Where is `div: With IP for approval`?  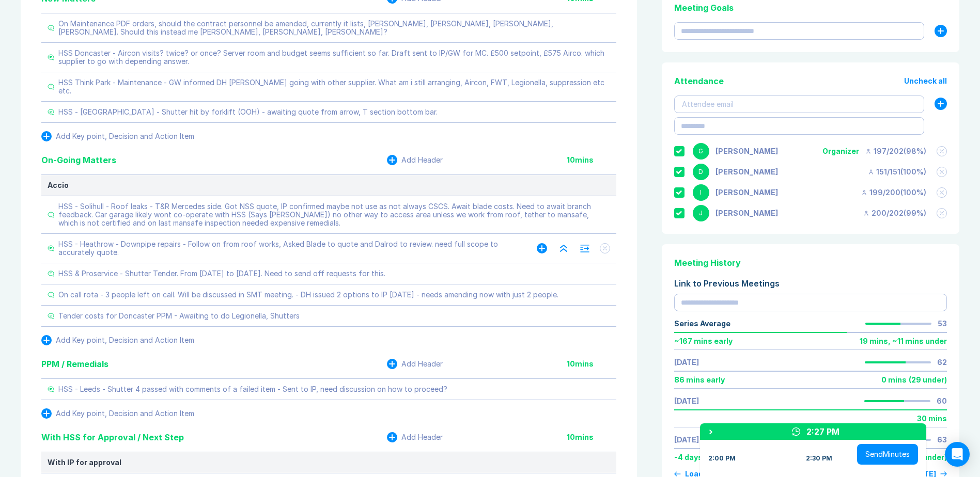 div: With IP for approval is located at coordinates (329, 463).